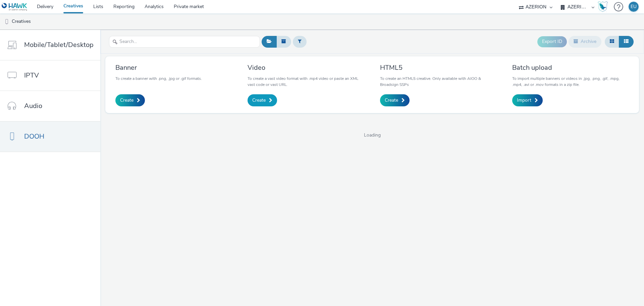 This screenshot has height=306, width=644. Describe the element at coordinates (33, 106) in the screenshot. I see `span: Audio` at that location.